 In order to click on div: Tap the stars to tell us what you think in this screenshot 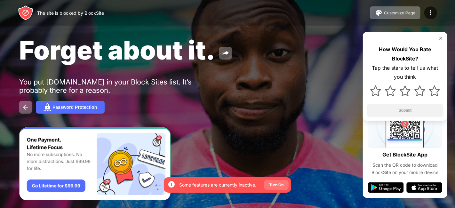, I will do `click(405, 73)`.